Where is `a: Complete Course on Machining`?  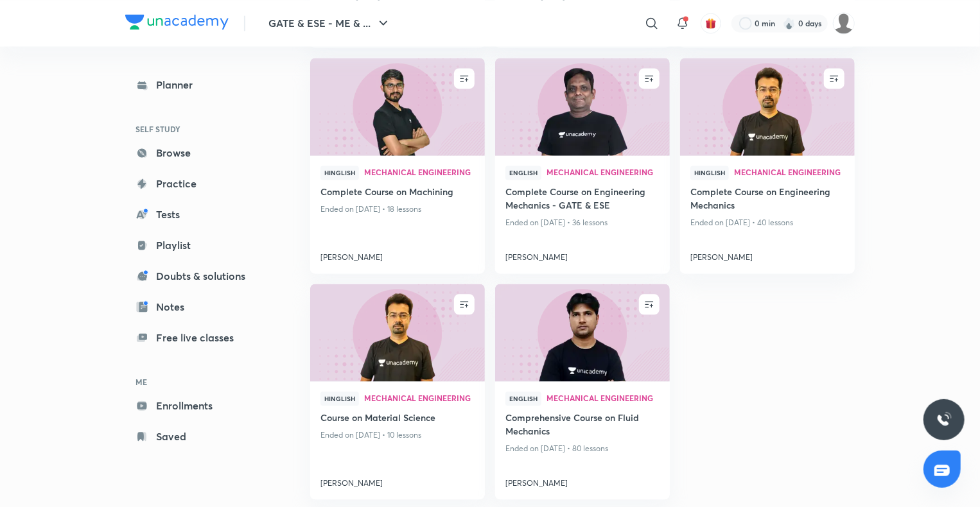 a: Complete Course on Machining is located at coordinates (398, 192).